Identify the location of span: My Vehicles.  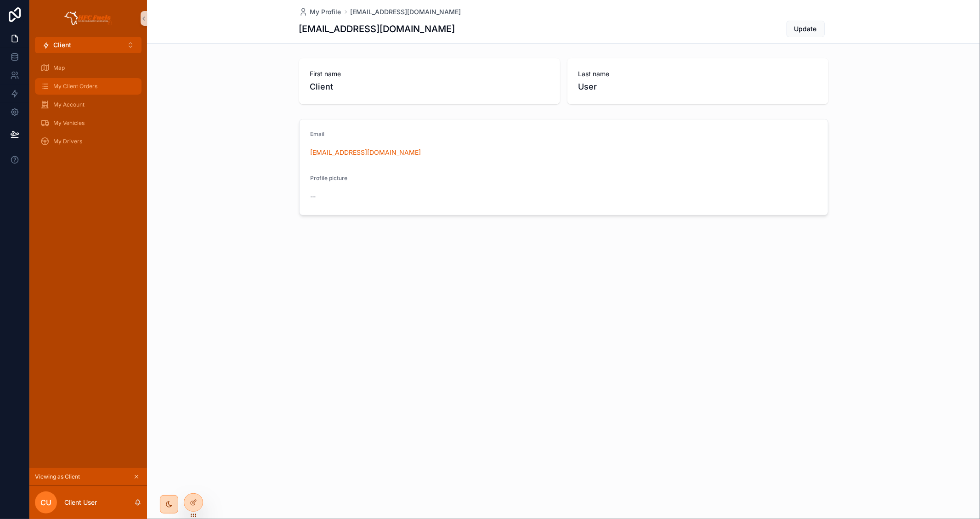
(69, 123).